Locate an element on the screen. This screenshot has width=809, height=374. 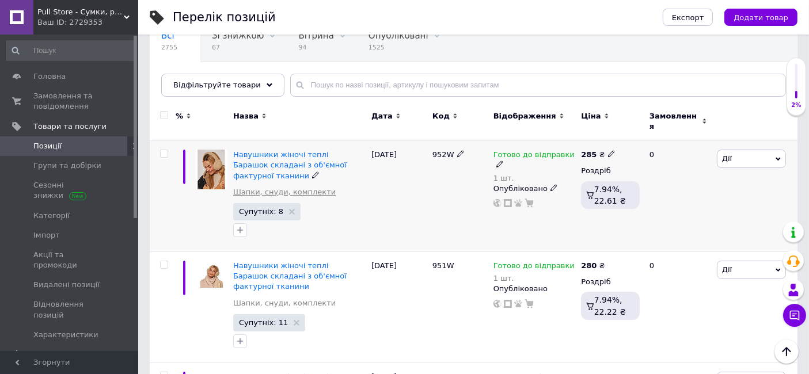
span: 7.94%, 22.22 ₴ is located at coordinates (610, 306).